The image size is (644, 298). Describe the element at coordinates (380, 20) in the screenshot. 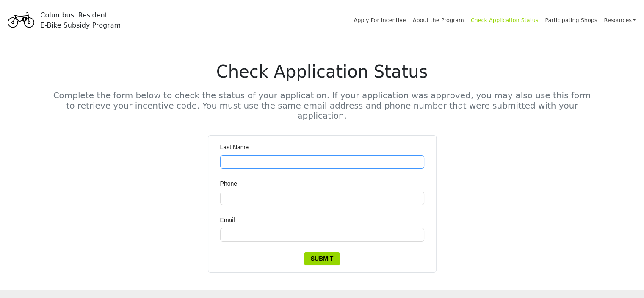

I see `a: Apply For Incentive` at that location.